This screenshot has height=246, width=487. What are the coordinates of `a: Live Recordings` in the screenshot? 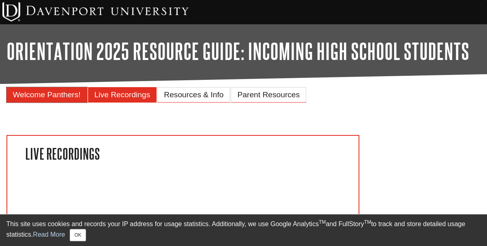 It's located at (122, 94).